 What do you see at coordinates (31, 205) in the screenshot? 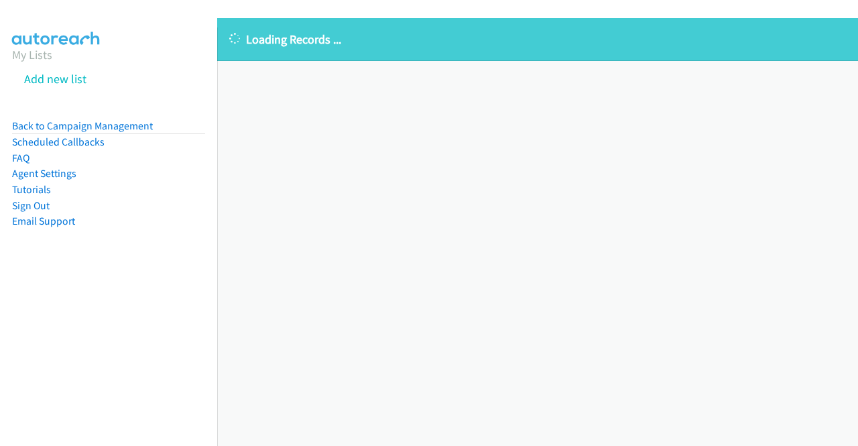
I see `a: Sign Out` at bounding box center [31, 205].